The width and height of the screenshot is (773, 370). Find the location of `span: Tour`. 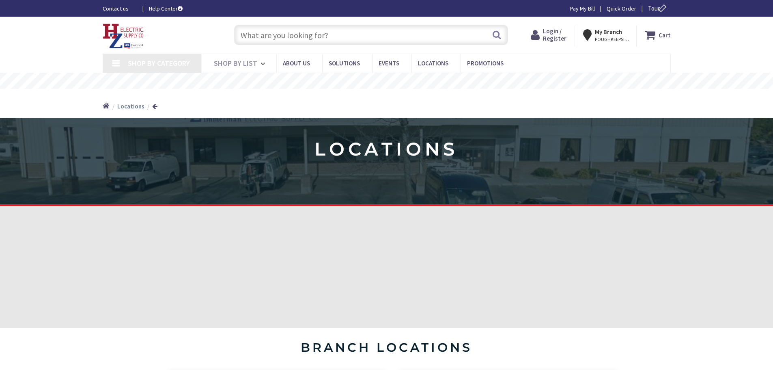

span: Tour is located at coordinates (658, 8).